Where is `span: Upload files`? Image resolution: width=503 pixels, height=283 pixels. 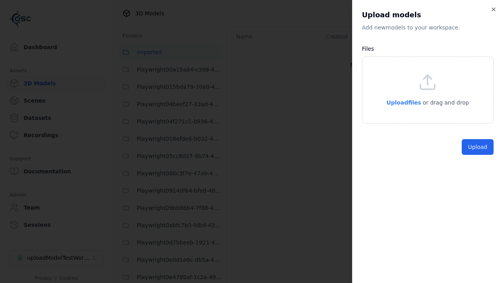
span: Upload files is located at coordinates (403, 102).